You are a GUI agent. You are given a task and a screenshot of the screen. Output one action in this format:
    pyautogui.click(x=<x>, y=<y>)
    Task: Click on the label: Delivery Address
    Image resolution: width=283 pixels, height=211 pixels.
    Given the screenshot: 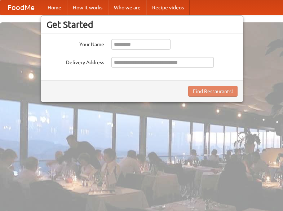 What is the action you would take?
    pyautogui.click(x=75, y=61)
    